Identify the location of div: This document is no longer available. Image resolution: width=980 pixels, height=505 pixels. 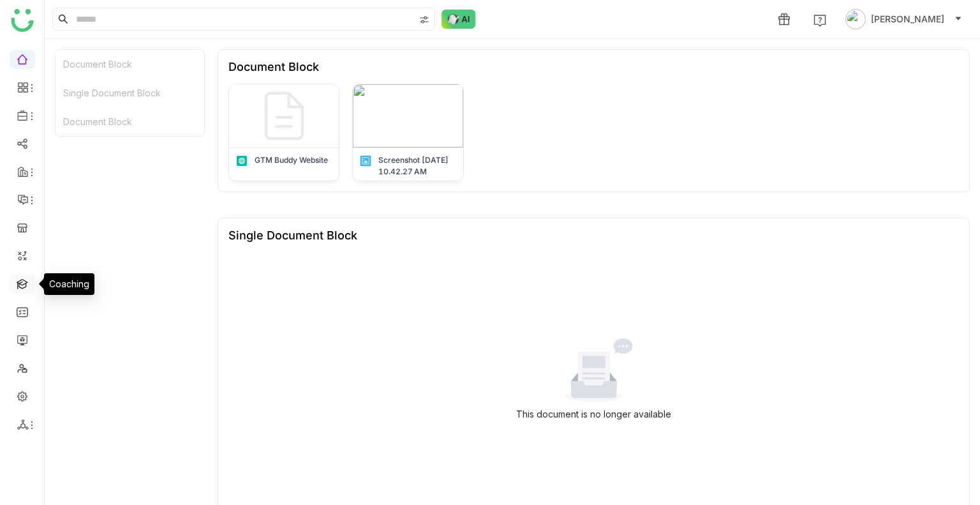
(593, 414).